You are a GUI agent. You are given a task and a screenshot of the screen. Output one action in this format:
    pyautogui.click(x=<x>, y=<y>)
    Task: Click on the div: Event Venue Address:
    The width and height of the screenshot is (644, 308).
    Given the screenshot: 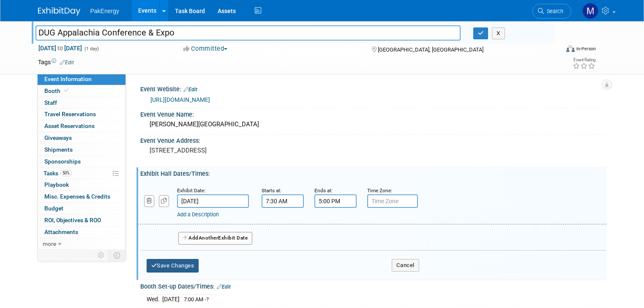 What is the action you would take?
    pyautogui.click(x=373, y=139)
    